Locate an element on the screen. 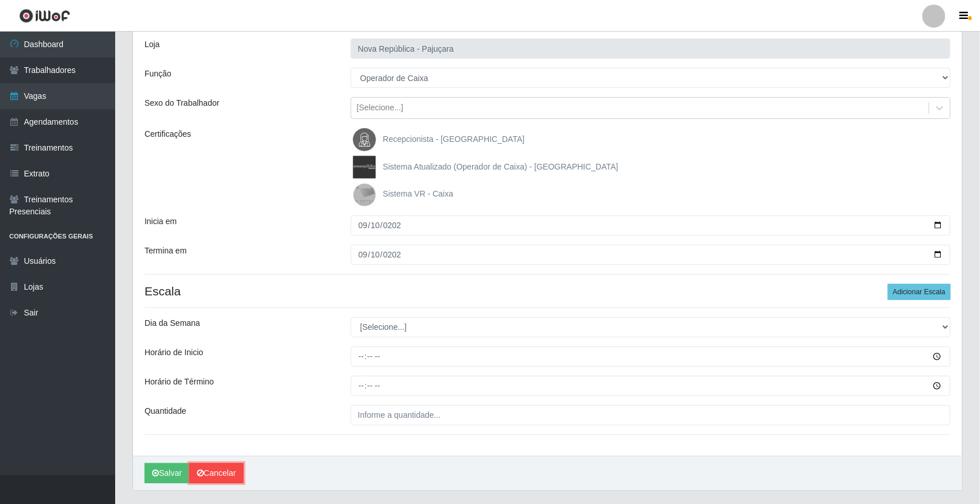 The image size is (980, 504). label: Termina em is located at coordinates (165, 251).